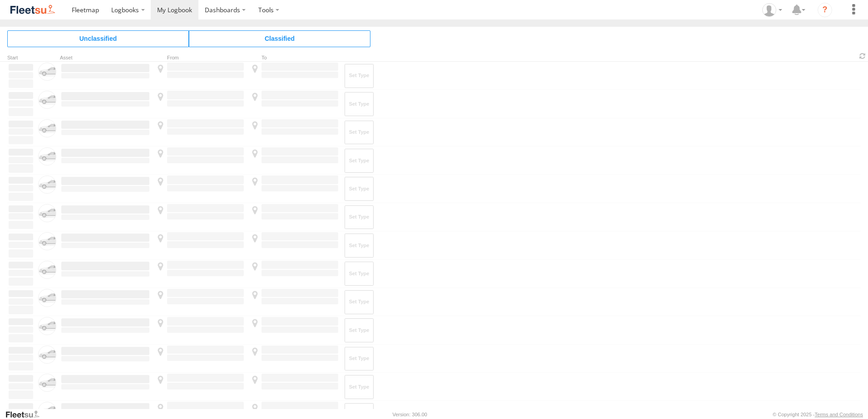 This screenshot has height=419, width=868. I want to click on span: Click to view Unclassified Trips, so click(98, 38).